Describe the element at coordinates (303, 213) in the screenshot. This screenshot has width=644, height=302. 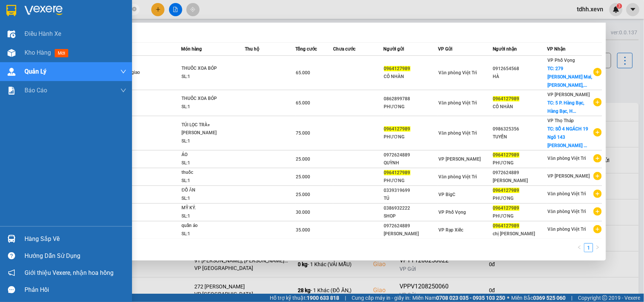
I see `span: 30.000` at that location.